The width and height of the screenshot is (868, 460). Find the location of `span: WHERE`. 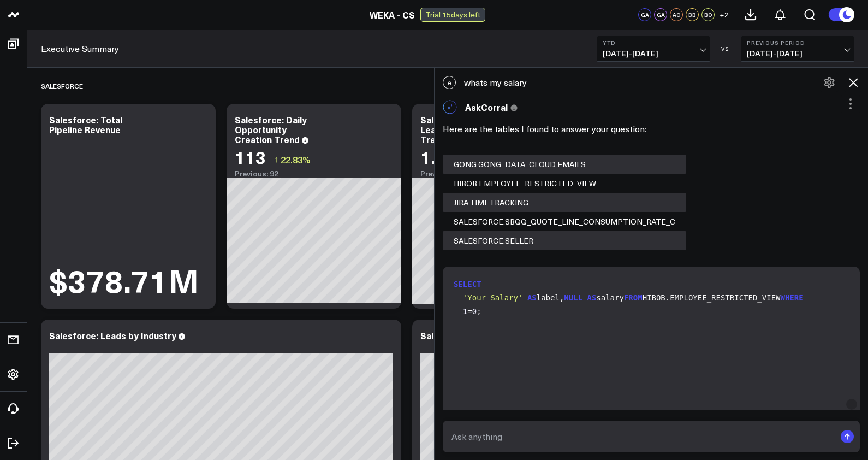

span: WHERE is located at coordinates (793, 298).